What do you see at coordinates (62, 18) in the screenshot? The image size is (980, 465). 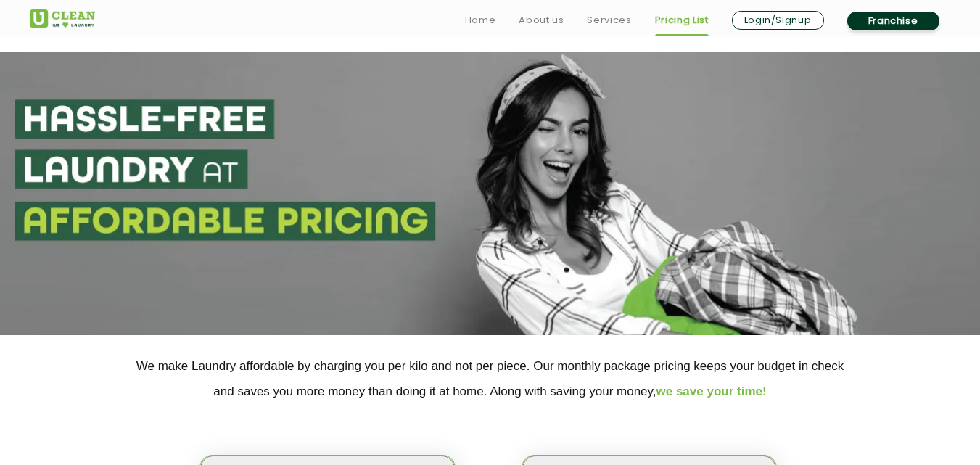 I see `img: UClean Laundry and Dry Cleaning` at bounding box center [62, 18].